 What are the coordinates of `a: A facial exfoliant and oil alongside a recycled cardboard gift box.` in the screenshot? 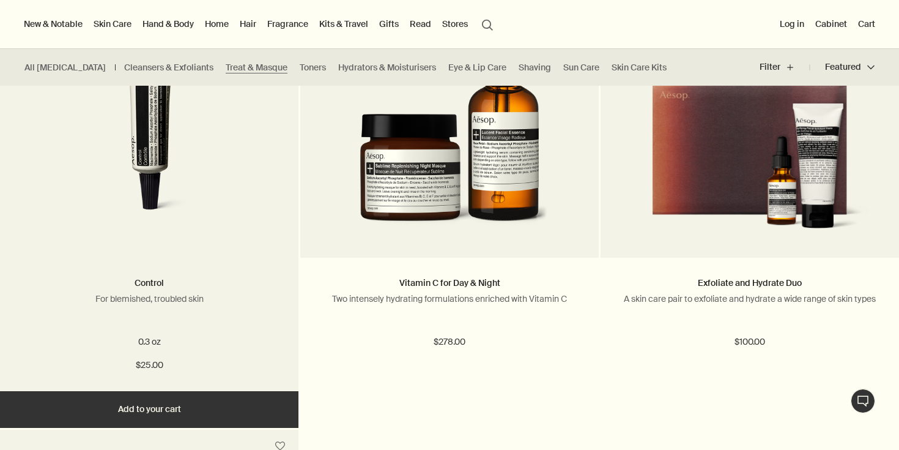 It's located at (750, 135).